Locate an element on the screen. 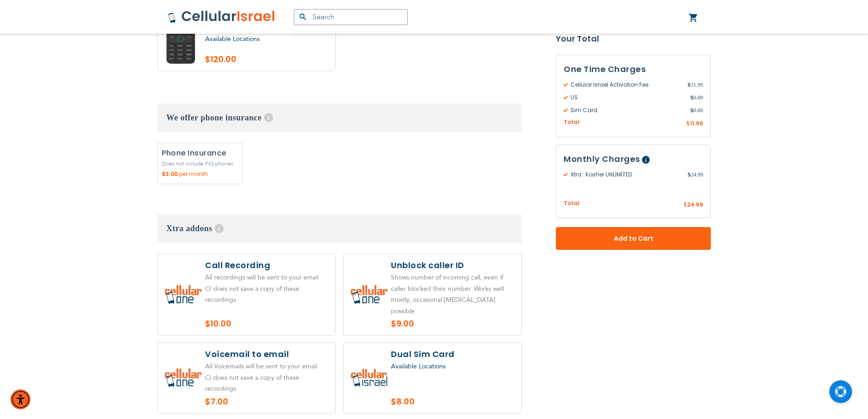 The image size is (868, 419). img: Cellular Israel is located at coordinates (221, 17).